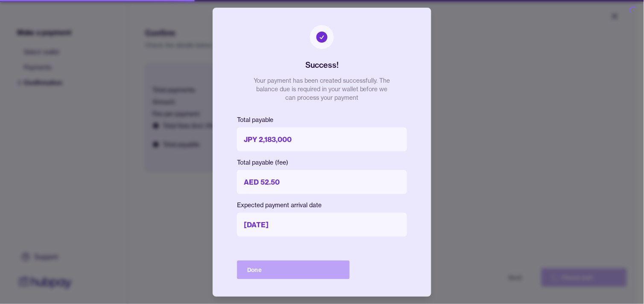  Describe the element at coordinates (322, 120) in the screenshot. I see `p: Total payable` at that location.